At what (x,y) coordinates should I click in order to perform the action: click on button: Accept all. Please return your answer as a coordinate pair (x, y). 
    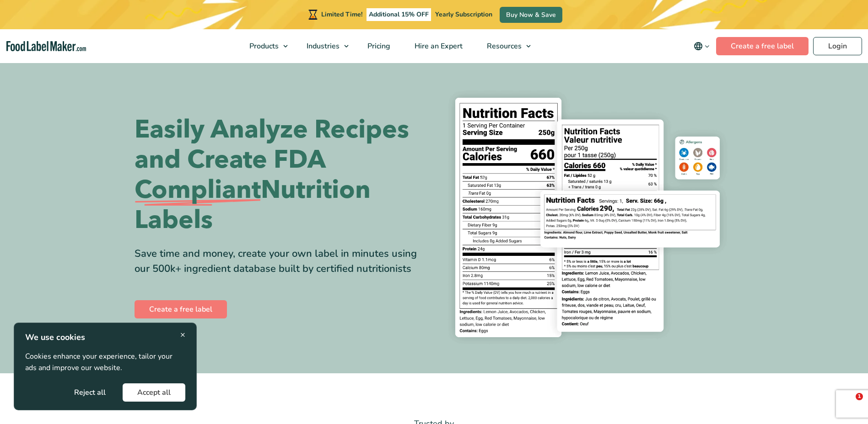
    Looking at the image, I should click on (154, 393).